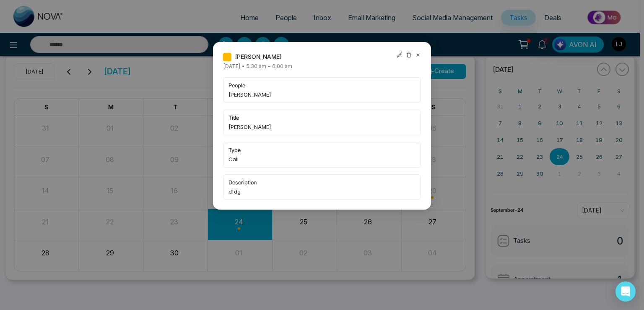 The image size is (644, 310). What do you see at coordinates (322, 85) in the screenshot?
I see `span: people` at bounding box center [322, 85].